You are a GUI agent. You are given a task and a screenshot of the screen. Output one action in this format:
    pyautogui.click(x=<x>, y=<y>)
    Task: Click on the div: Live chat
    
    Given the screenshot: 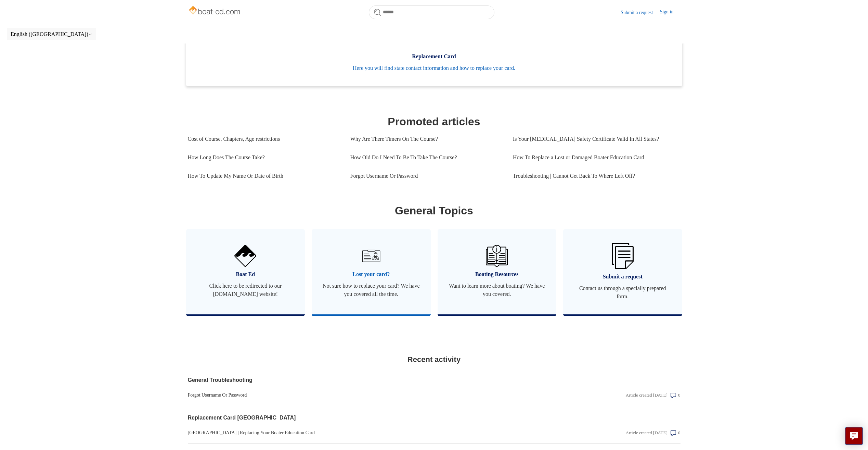 What is the action you would take?
    pyautogui.click(x=854, y=436)
    